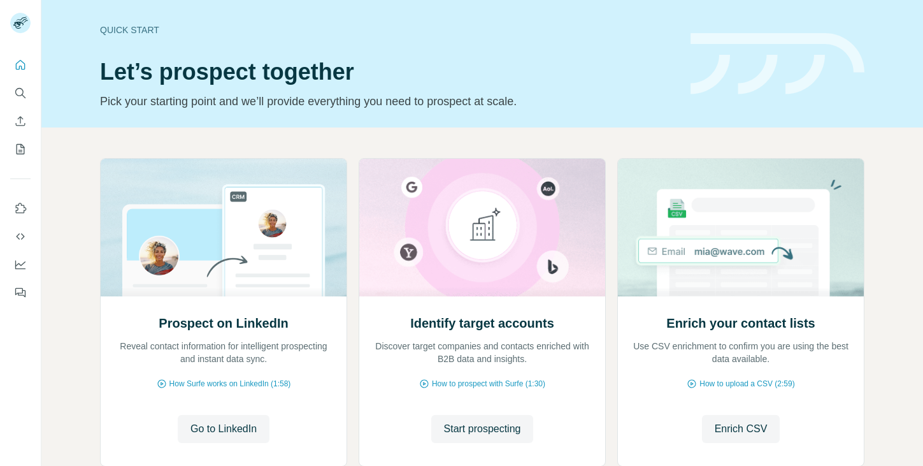 The width and height of the screenshot is (923, 466). I want to click on button: Search, so click(20, 93).